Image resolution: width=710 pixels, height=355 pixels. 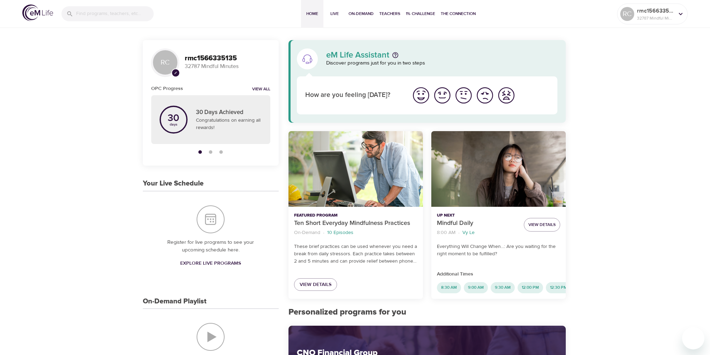 What do you see at coordinates (542, 225) in the screenshot?
I see `button: View Details` at bounding box center [542, 225].